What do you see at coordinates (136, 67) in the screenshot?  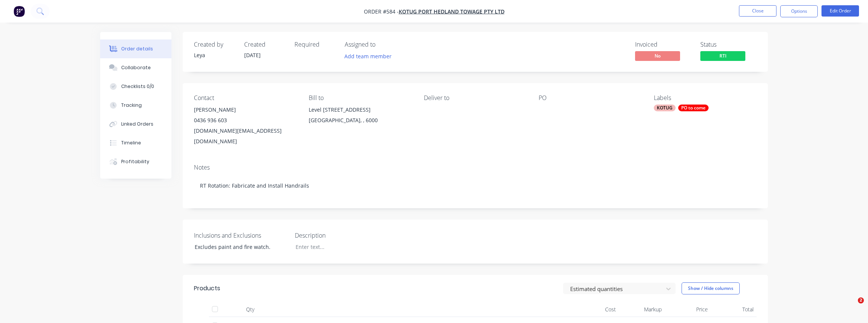 I see `div: Collaborate` at bounding box center [136, 67].